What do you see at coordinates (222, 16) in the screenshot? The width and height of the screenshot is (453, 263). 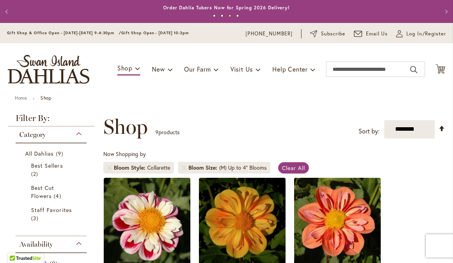 I see `button: 2 of 4` at bounding box center [222, 16].